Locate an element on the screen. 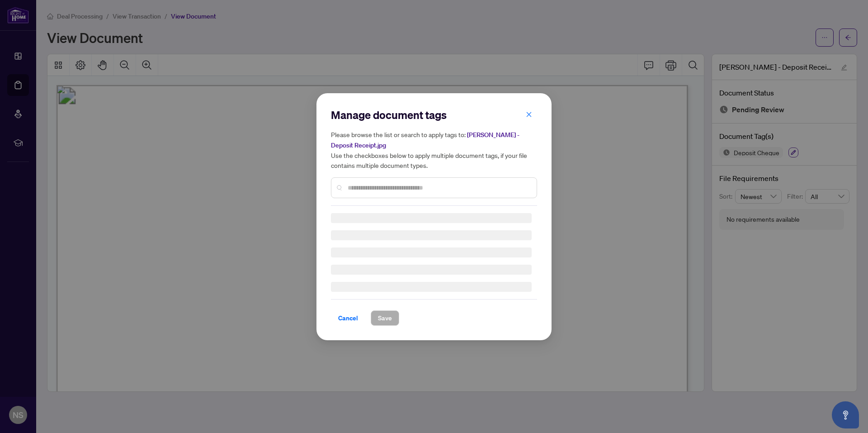 The image size is (868, 433). button: Save is located at coordinates (385, 318).